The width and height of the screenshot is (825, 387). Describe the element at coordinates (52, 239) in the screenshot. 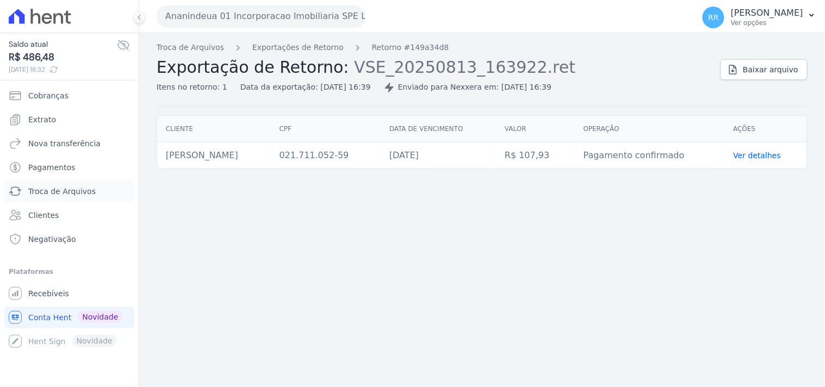

I see `span: Negativação` at that location.